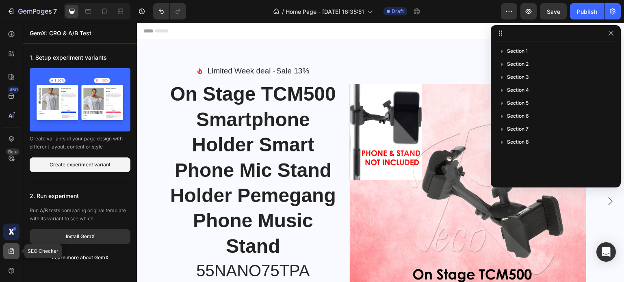 This screenshot has height=282, width=624. What do you see at coordinates (116, 249) in the screenshot?
I see `p: 55NANO75TPA` at bounding box center [116, 249].